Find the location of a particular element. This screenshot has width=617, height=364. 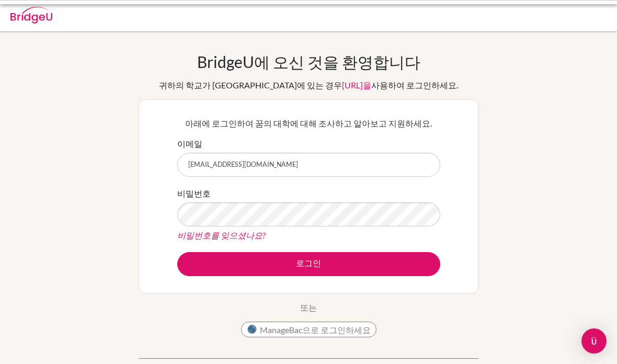

font: 아래에 로그인하여 꿈의 대학에 대해 조사하고 알아보고 지원하세요. is located at coordinates (308, 122).